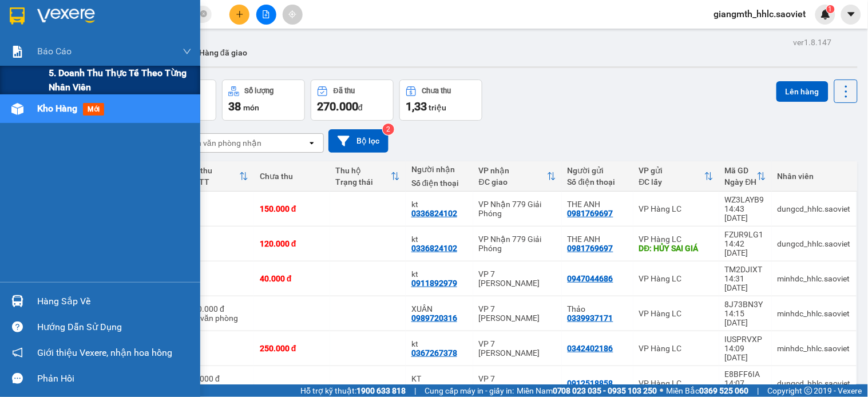 The height and width of the screenshot is (397, 868). Describe the element at coordinates (17, 327) in the screenshot. I see `span: question-circle` at that location.